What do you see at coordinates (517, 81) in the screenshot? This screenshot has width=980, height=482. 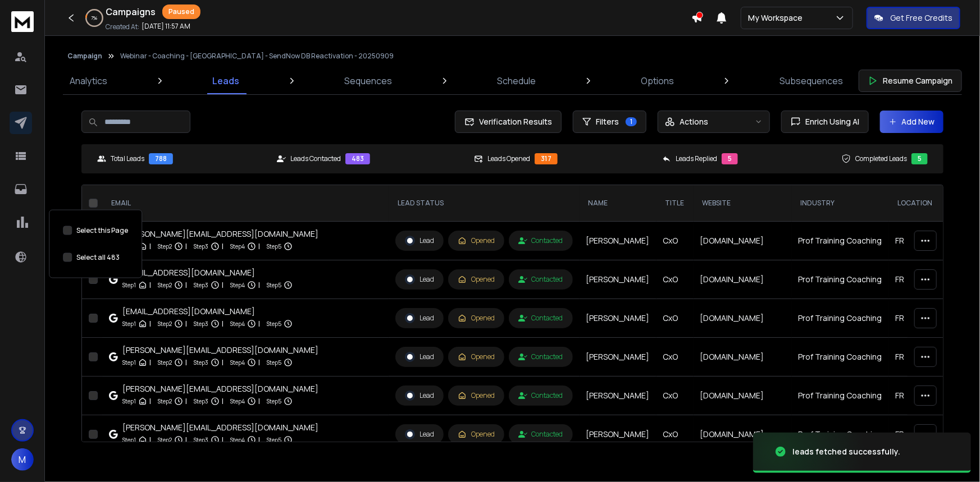 I see `a: Schedule` at bounding box center [517, 81].